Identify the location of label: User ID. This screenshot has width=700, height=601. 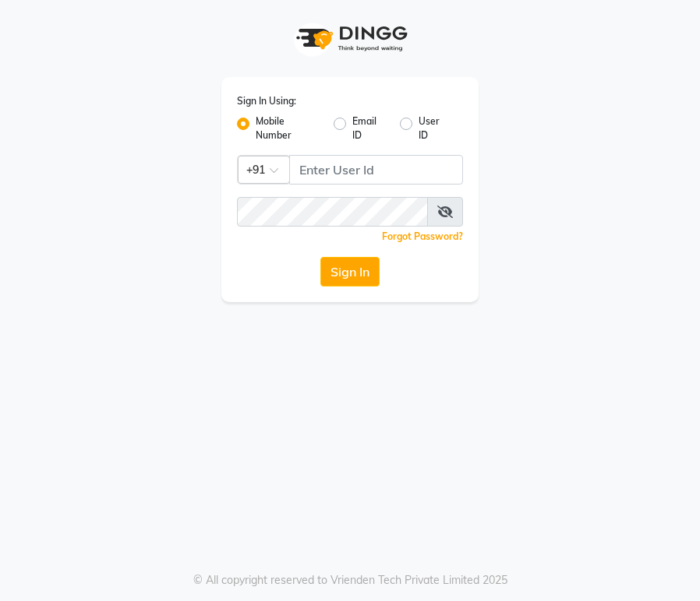
(434, 128).